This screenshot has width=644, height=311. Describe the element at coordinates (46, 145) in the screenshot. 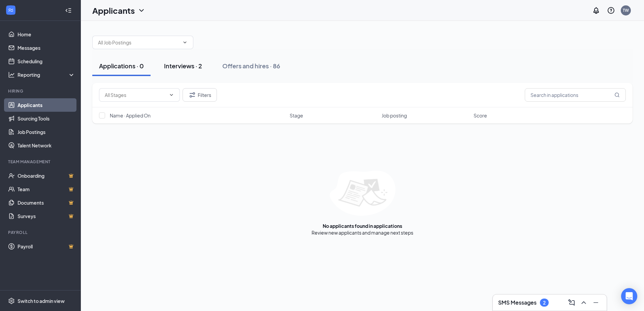

I see `a: Talent Network` at that location.